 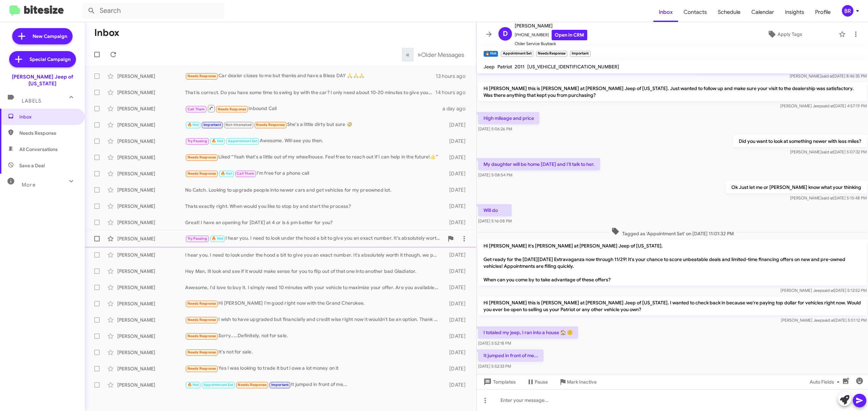 What do you see at coordinates (541, 382) in the screenshot?
I see `span: Pause` at bounding box center [541, 382].